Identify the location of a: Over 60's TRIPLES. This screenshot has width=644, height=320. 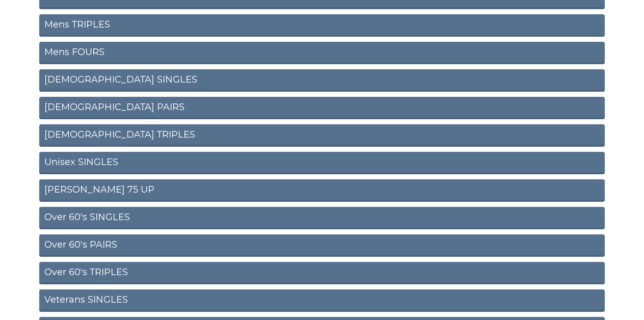
(322, 273).